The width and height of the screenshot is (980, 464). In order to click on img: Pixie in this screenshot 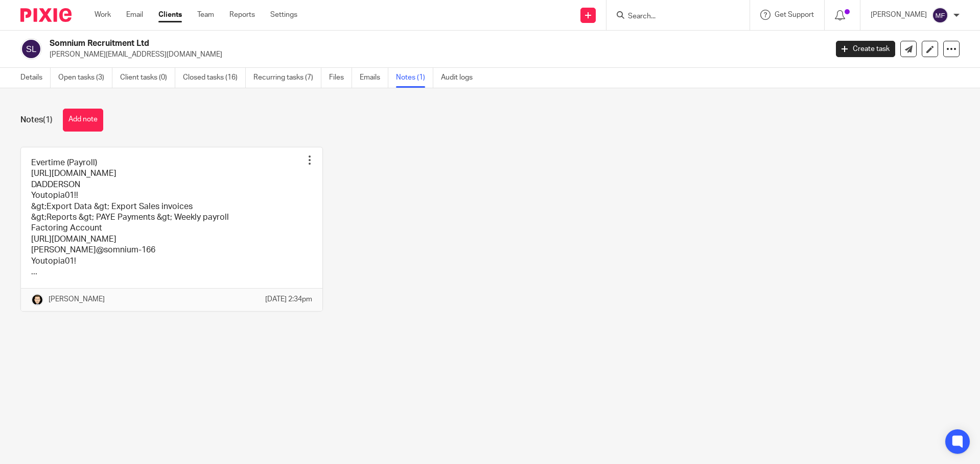, I will do `click(46, 14)`.